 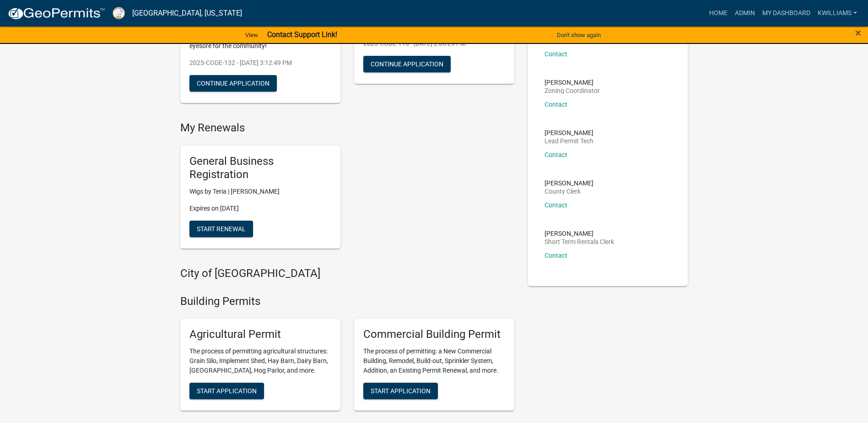 What do you see at coordinates (858, 33) in the screenshot?
I see `button: Close` at bounding box center [858, 33].